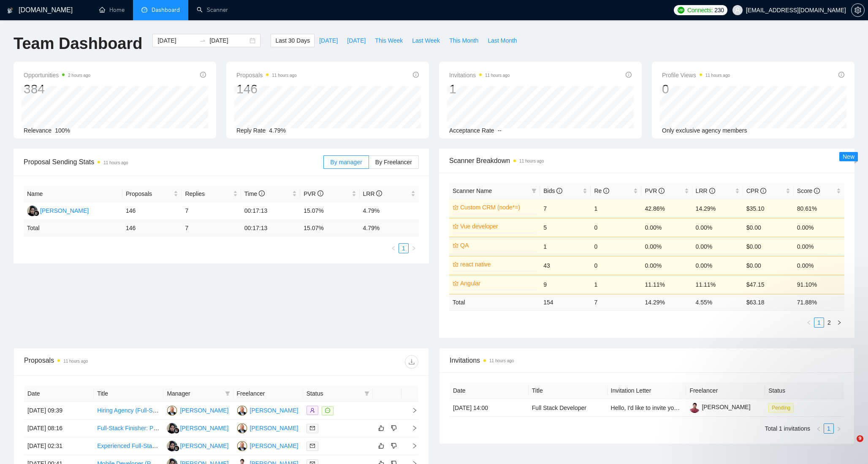 Image resolution: width=868 pixels, height=464 pixels. What do you see at coordinates (212, 10) in the screenshot?
I see `a: searchScanner` at bounding box center [212, 10].